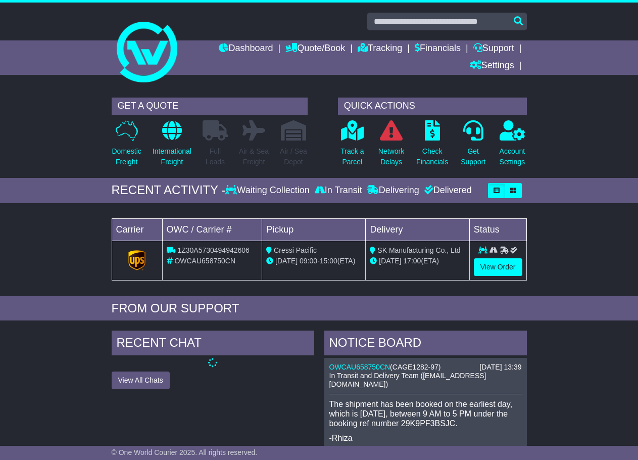 The height and width of the screenshot is (460, 638). I want to click on a: DomesticFreight, so click(127, 146).